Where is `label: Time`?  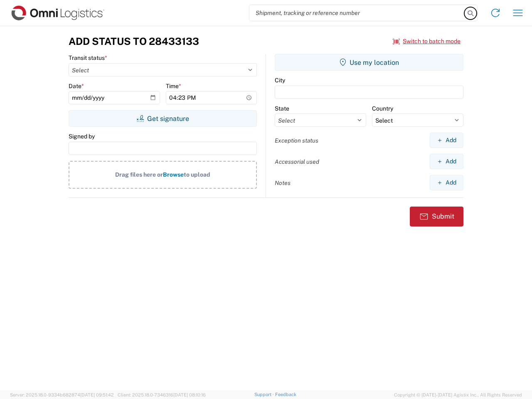 label: Time is located at coordinates (174, 86).